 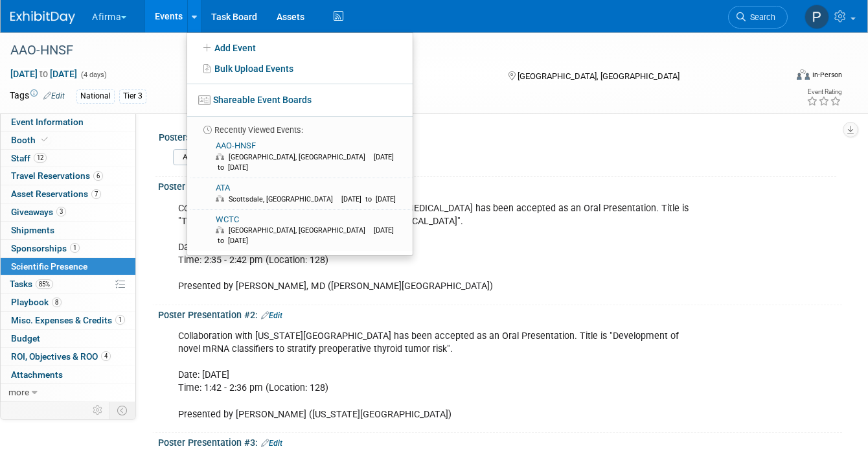 I want to click on span: 3, so click(x=61, y=211).